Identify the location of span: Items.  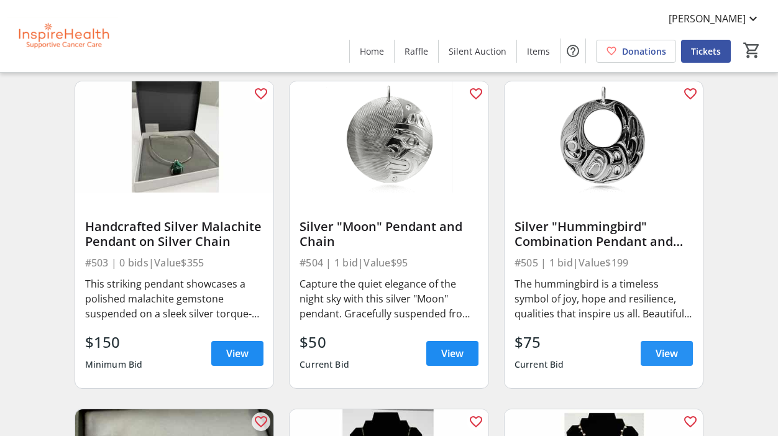
(538, 51).